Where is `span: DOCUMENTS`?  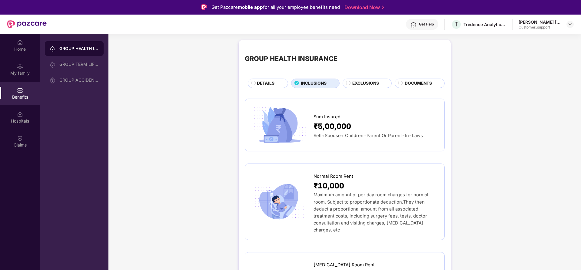
span: DOCUMENTS is located at coordinates (418, 83).